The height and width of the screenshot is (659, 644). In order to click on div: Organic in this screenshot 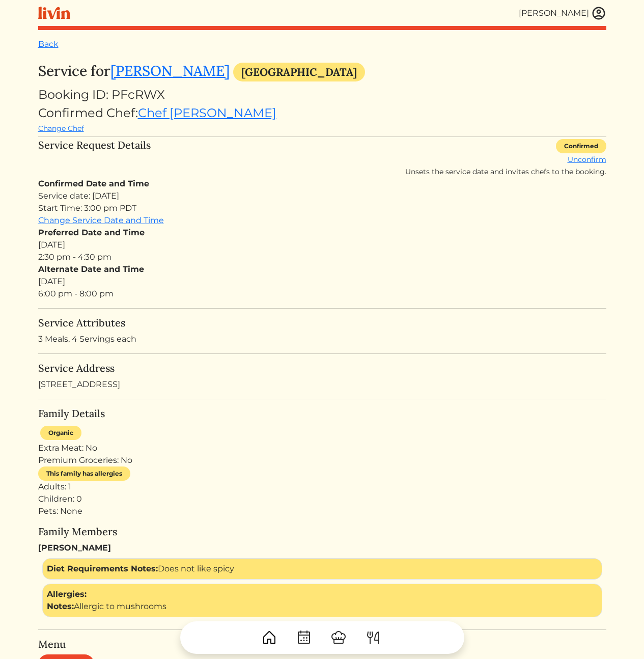, I will do `click(61, 433)`.